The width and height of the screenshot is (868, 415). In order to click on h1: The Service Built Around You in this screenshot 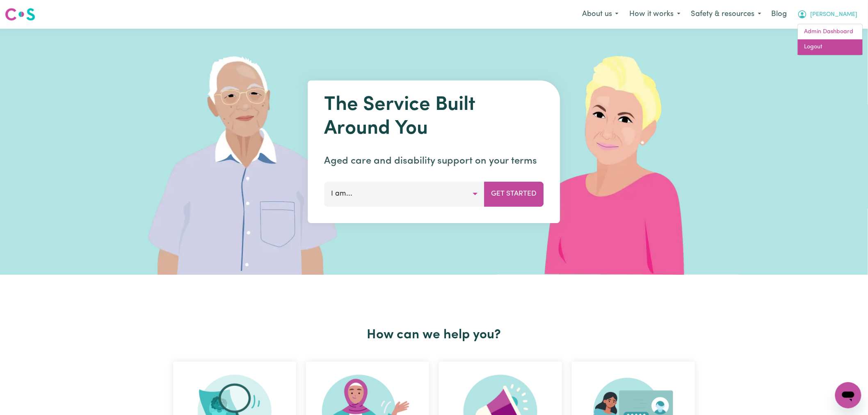, I will do `click(434, 117)`.